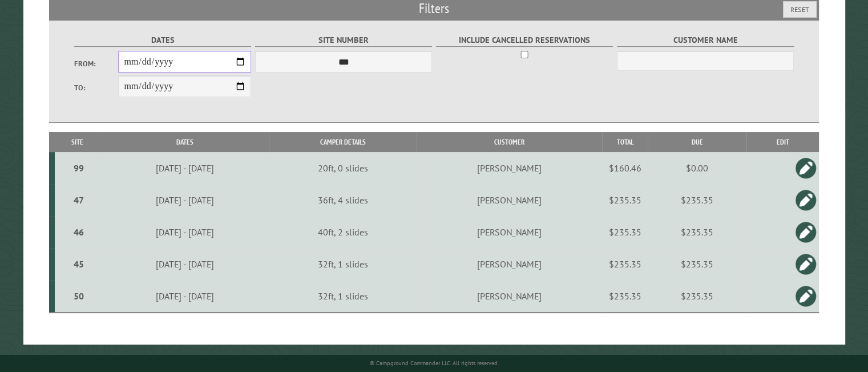 This screenshot has width=868, height=372. I want to click on label: From:, so click(96, 64).